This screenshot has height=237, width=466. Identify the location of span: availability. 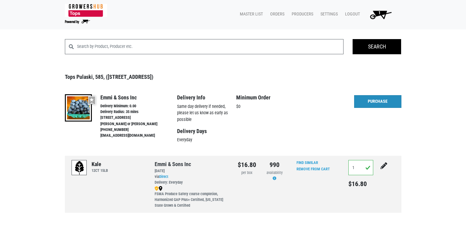
(274, 172).